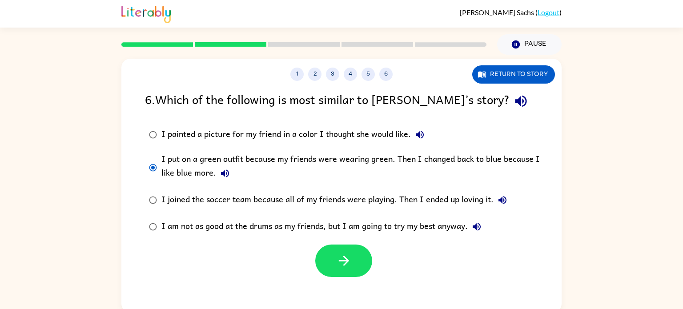 The height and width of the screenshot is (309, 683). I want to click on div: I am not as good at the drums as my friends, but I am going to try my best anyway., so click(323, 227).